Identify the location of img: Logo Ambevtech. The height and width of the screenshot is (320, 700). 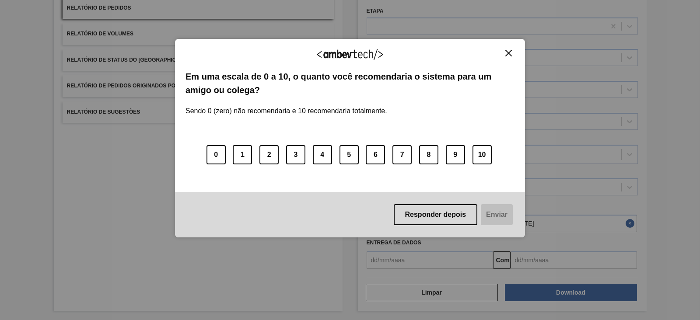
(350, 54).